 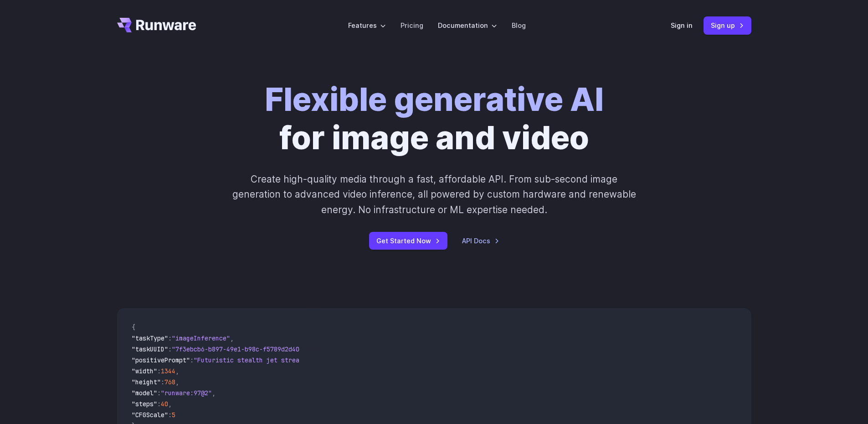 I want to click on span: "taskType", so click(x=150, y=338).